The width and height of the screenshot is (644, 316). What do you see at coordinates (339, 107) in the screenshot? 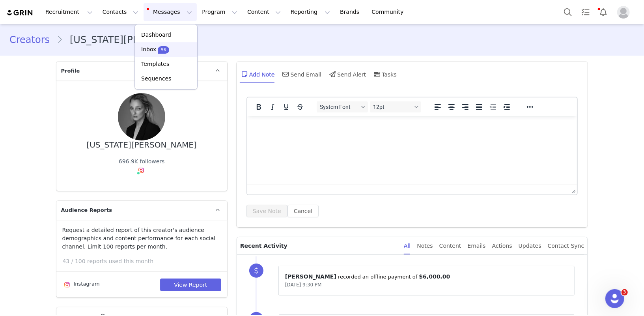
I see `span: System Font` at bounding box center [339, 107].